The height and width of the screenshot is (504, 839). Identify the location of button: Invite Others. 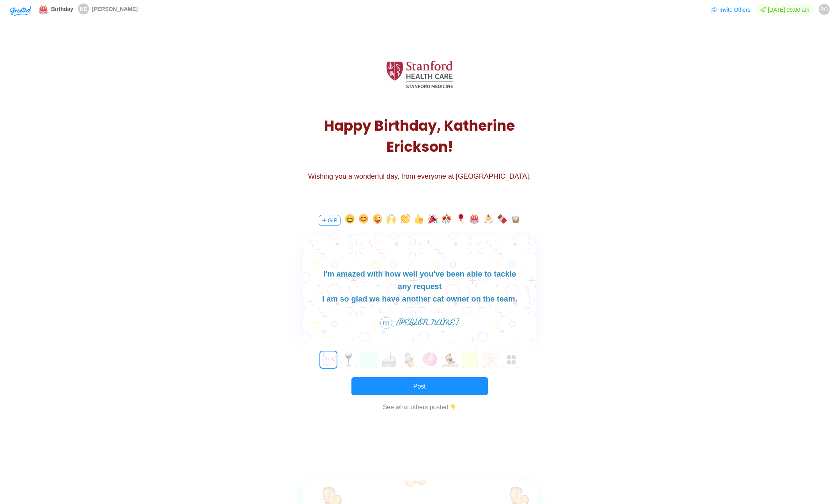
(730, 10).